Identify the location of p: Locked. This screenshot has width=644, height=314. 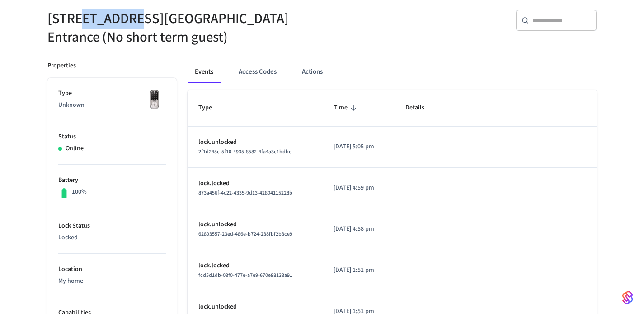
(112, 238).